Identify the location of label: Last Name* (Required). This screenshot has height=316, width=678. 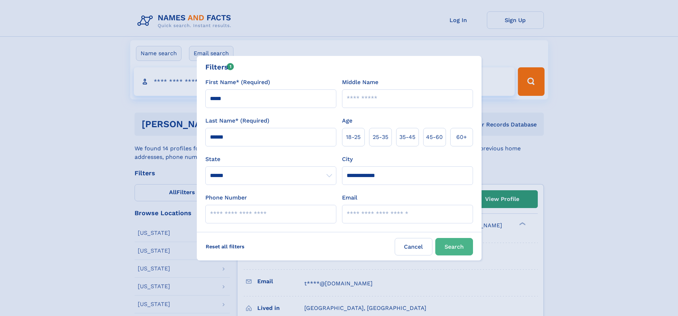
(237, 121).